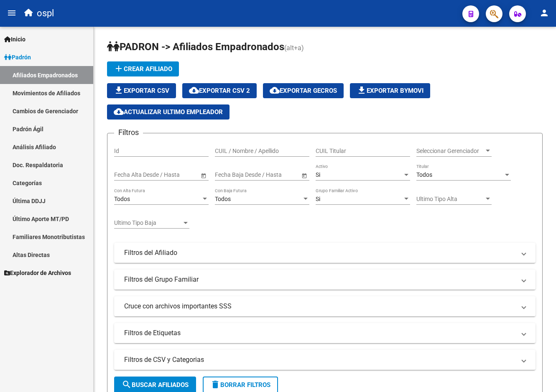 This screenshot has width=556, height=392. Describe the element at coordinates (148, 223) in the screenshot. I see `span: Ultimo Tipo Baja` at that location.